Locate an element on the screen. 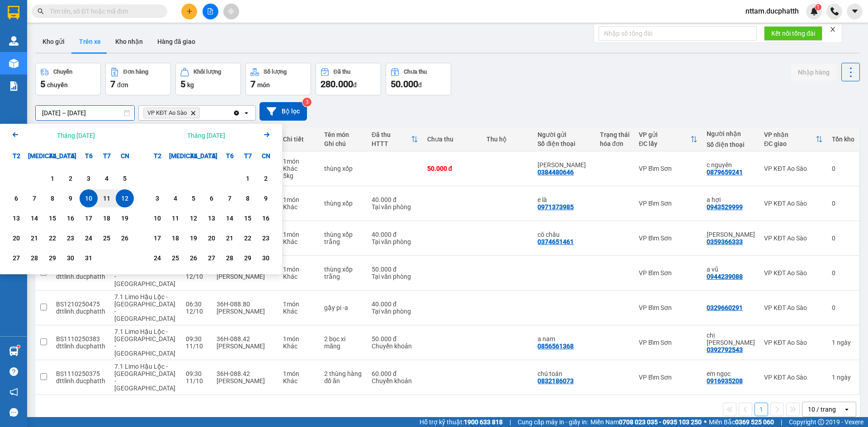  div: Choose Thứ Hai, tháng 11 10 2025. It's available. is located at coordinates (157, 218).